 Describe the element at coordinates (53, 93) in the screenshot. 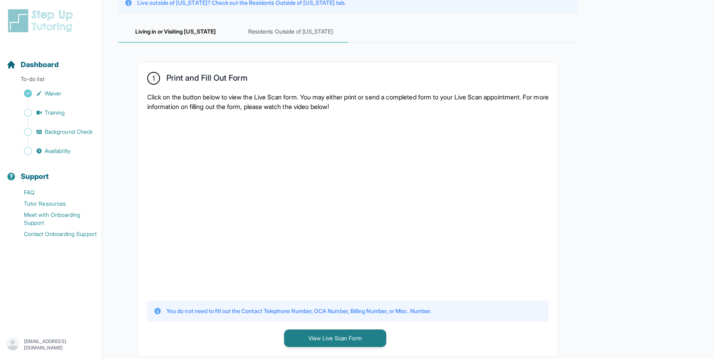

I see `span: Waiver` at that location.